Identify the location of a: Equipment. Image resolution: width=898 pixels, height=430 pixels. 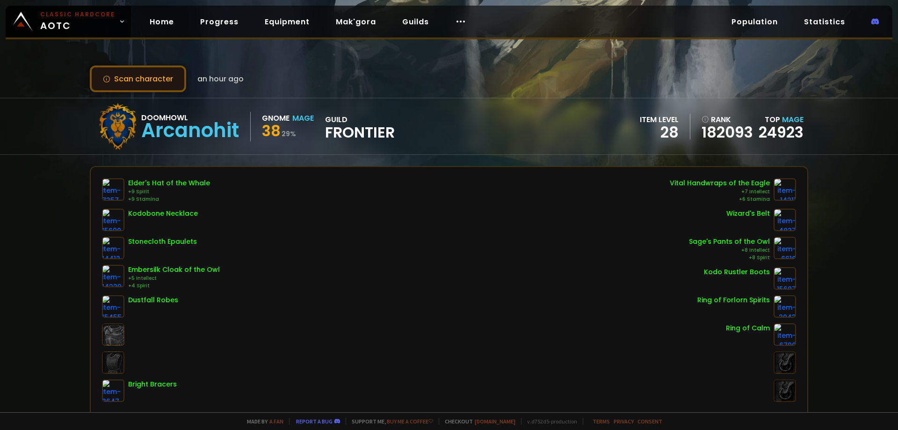
(287, 22).